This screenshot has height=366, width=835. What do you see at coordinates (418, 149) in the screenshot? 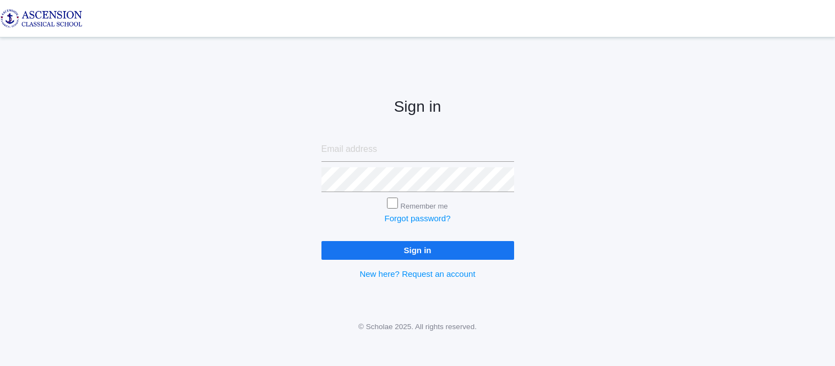
I see `input: Email address` at bounding box center [418, 149].